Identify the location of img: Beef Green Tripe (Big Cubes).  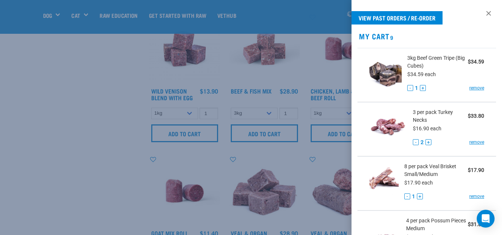
(386, 73).